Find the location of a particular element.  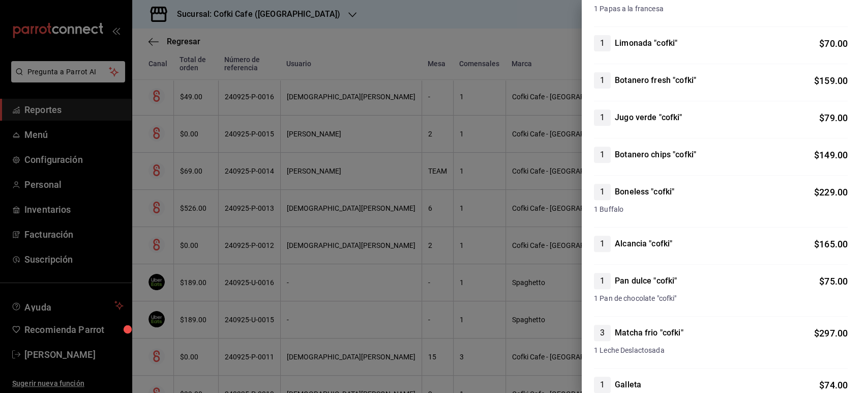

h4: Botanero chips "cofki" is located at coordinates (656, 155).